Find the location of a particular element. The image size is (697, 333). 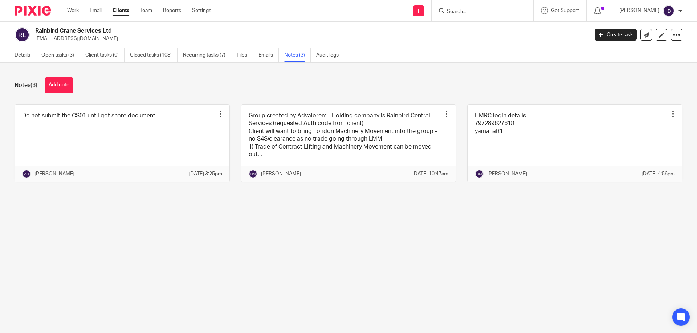

a: Details is located at coordinates (25, 55).